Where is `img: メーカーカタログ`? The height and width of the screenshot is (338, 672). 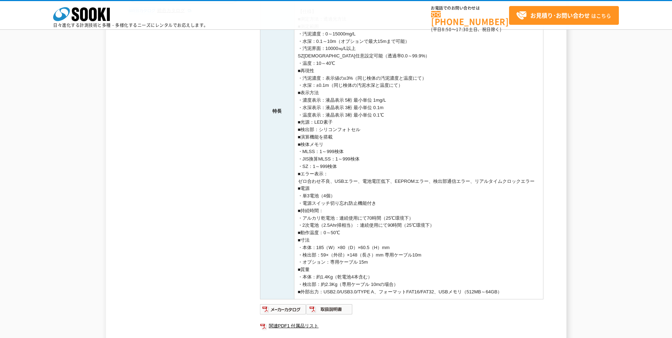 img: メーカーカタログ is located at coordinates (283, 309).